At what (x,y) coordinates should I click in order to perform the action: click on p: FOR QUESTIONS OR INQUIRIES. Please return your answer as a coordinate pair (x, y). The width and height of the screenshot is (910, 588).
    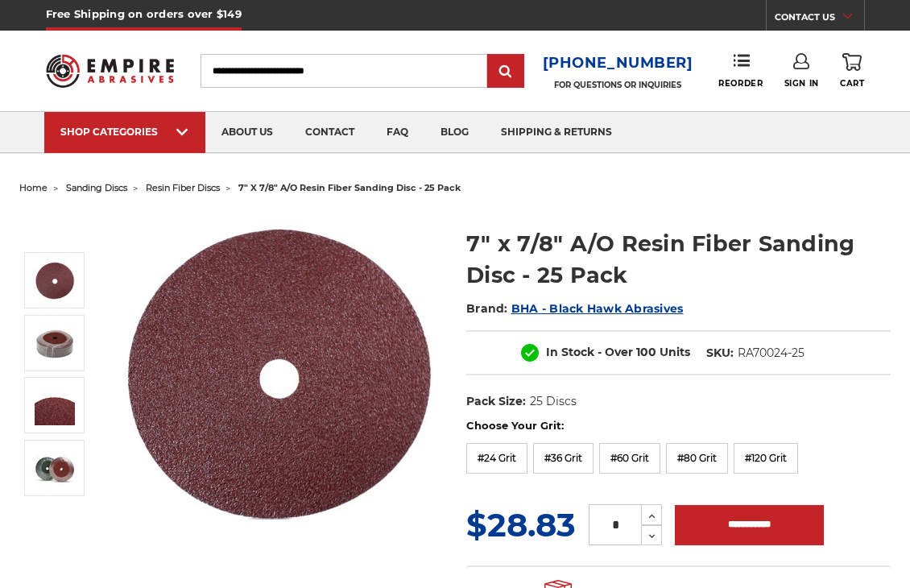
    Looking at the image, I should click on (618, 85).